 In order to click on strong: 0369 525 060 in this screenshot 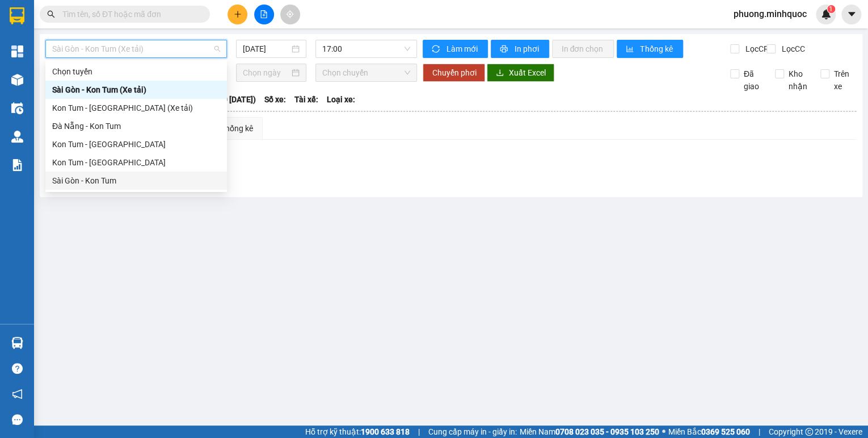, I will do `click(726, 431)`.